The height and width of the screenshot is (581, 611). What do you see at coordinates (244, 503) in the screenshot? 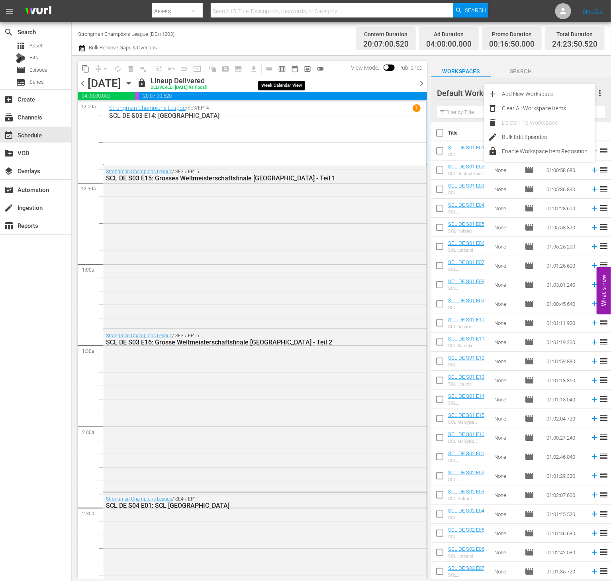
I see `div: / SE4 / EP1:` at bounding box center [244, 503].